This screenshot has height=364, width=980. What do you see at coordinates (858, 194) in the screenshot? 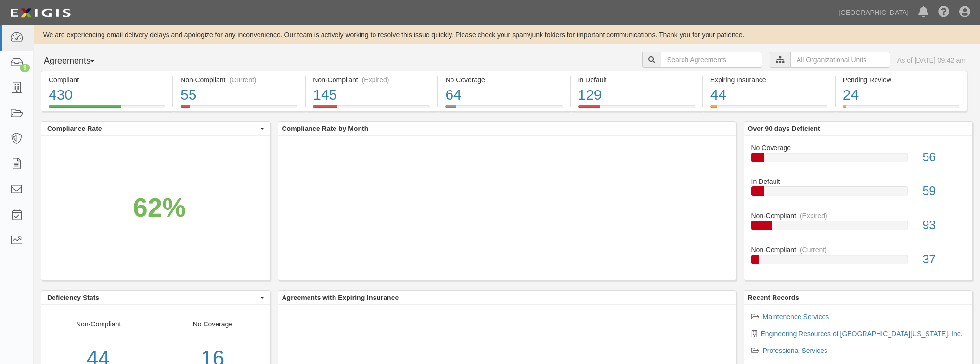
I see `a: In Default59` at bounding box center [858, 194].